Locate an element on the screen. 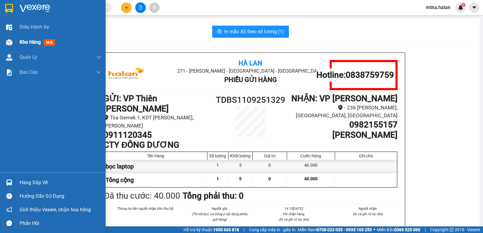  span: file-add is located at coordinates (140, 8).